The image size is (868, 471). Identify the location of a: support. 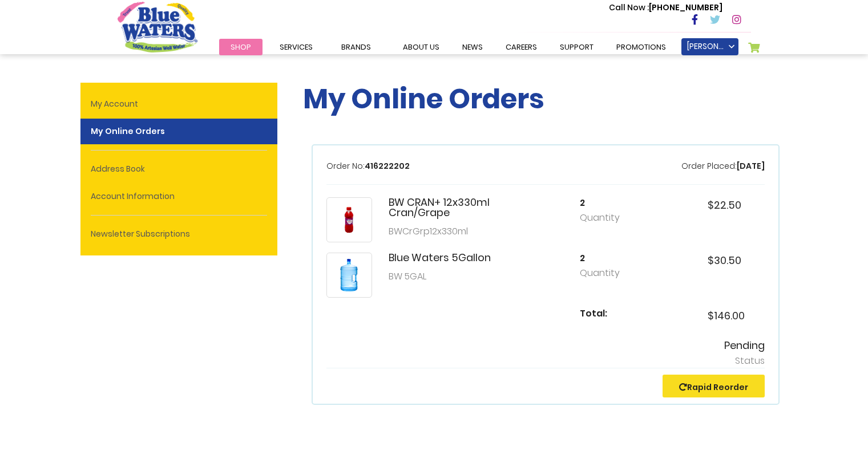
(577, 47).